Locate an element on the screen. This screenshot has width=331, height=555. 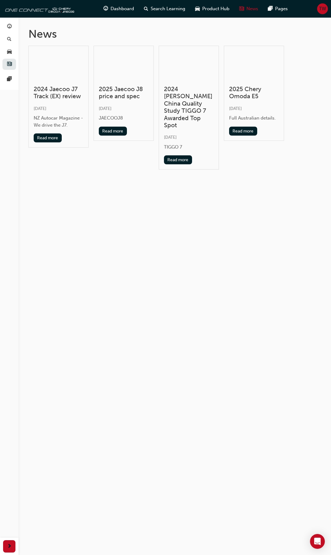
h1: News is located at coordinates (175, 34).